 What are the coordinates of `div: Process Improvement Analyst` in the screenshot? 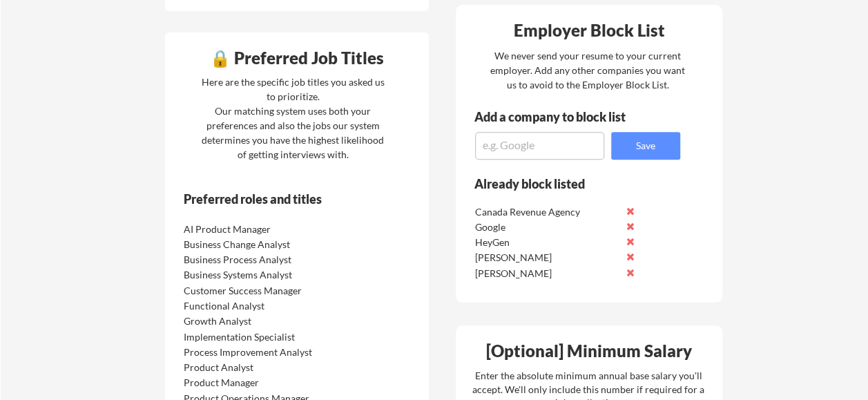 It's located at (257, 352).